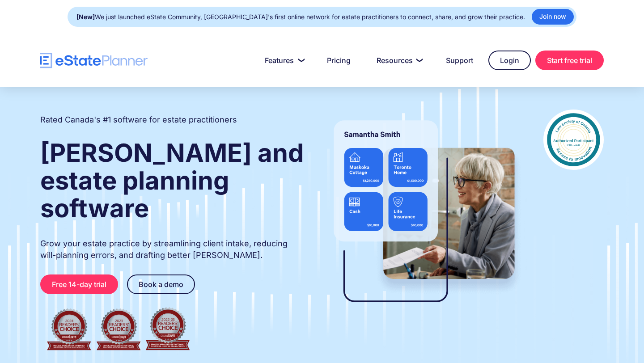 The width and height of the screenshot is (644, 363). Describe the element at coordinates (94, 60) in the screenshot. I see `a: home` at that location.